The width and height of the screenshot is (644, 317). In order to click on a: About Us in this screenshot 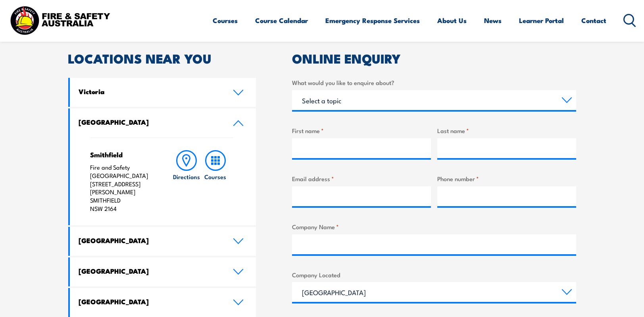, I will do `click(452, 20)`.